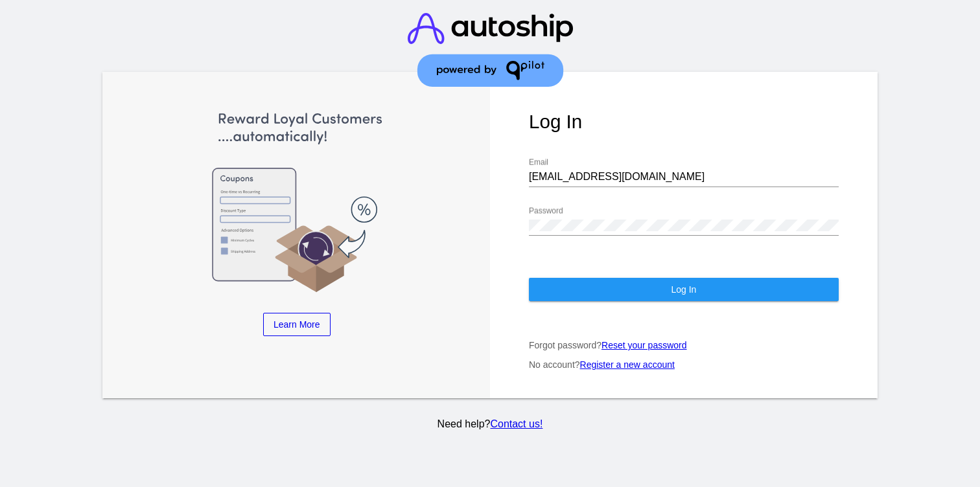 This screenshot has width=980, height=487. What do you see at coordinates (490, 425) in the screenshot?
I see `p: Need help?` at bounding box center [490, 425].